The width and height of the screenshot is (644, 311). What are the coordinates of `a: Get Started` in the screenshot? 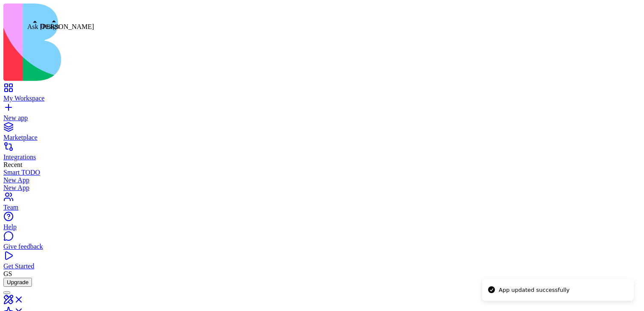 It's located at (322, 263).